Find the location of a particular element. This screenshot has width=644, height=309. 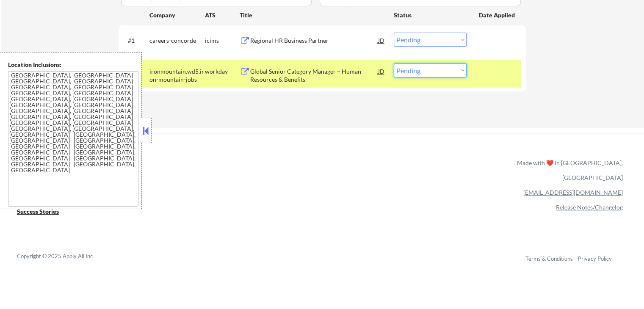

div: Title is located at coordinates (313, 15).